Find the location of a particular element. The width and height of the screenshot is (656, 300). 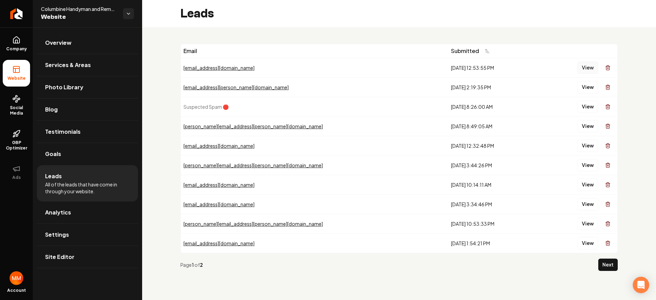

button: Ads is located at coordinates (16, 172).